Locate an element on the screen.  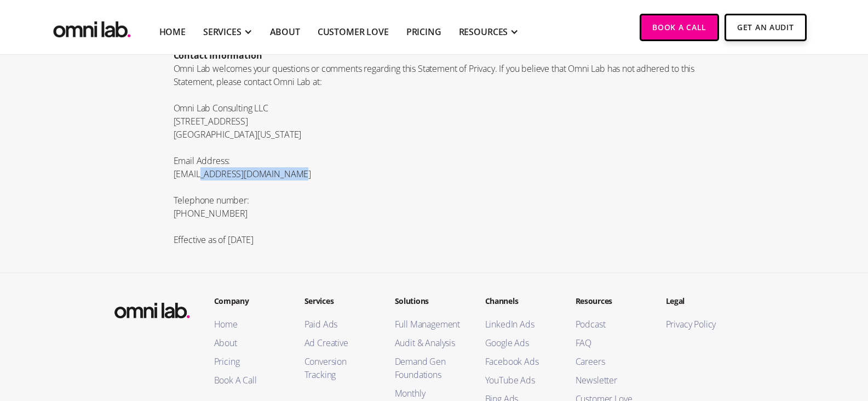
a: Facebook Ads is located at coordinates (519, 361).